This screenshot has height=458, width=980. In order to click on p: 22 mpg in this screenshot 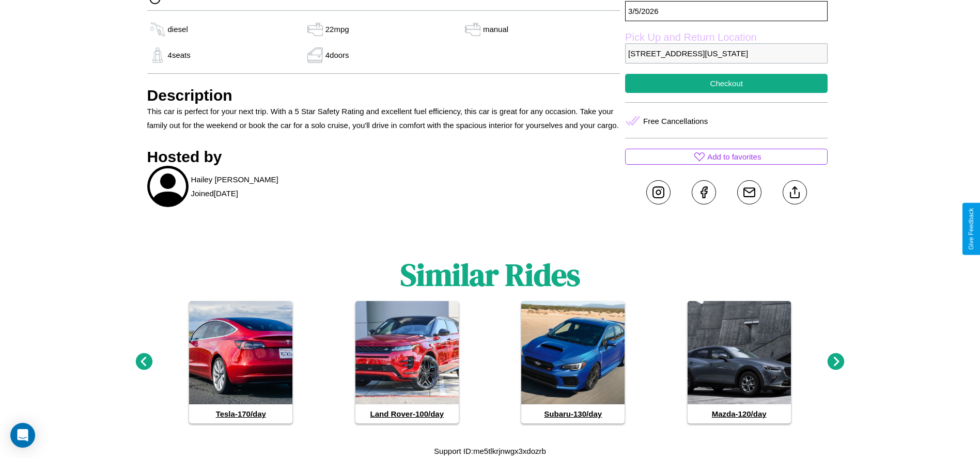, I will do `click(338, 29)`.